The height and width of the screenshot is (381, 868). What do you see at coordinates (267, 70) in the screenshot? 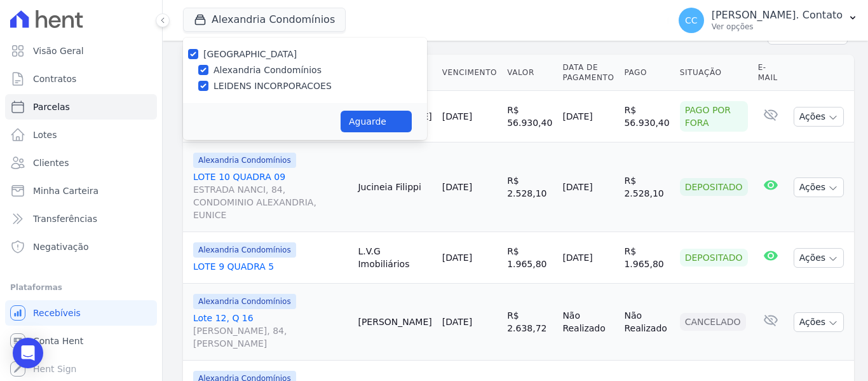
I see `label: Alexandria Condomínios` at bounding box center [267, 70].